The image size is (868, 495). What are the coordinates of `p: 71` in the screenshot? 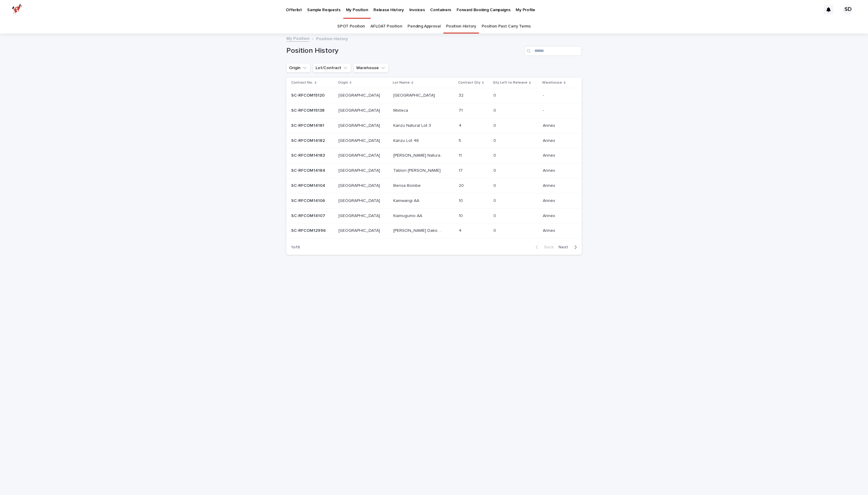 It's located at (461, 110).